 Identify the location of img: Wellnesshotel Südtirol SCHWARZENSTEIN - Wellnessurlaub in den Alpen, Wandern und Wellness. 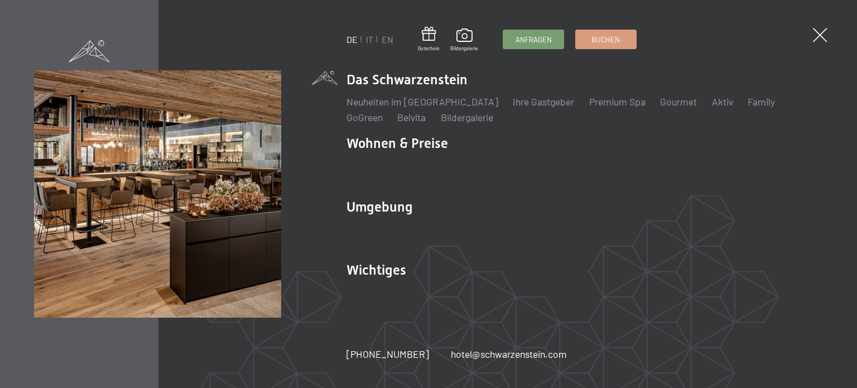
(157, 194).